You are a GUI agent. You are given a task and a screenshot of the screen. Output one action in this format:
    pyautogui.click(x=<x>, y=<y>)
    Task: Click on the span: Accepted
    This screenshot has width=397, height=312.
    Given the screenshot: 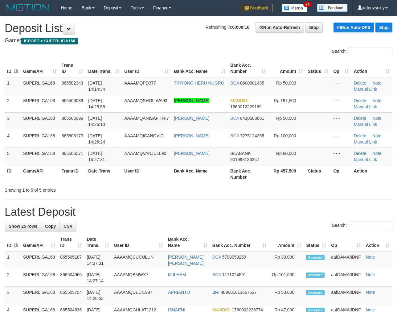 What is the action you would take?
    pyautogui.click(x=315, y=257)
    